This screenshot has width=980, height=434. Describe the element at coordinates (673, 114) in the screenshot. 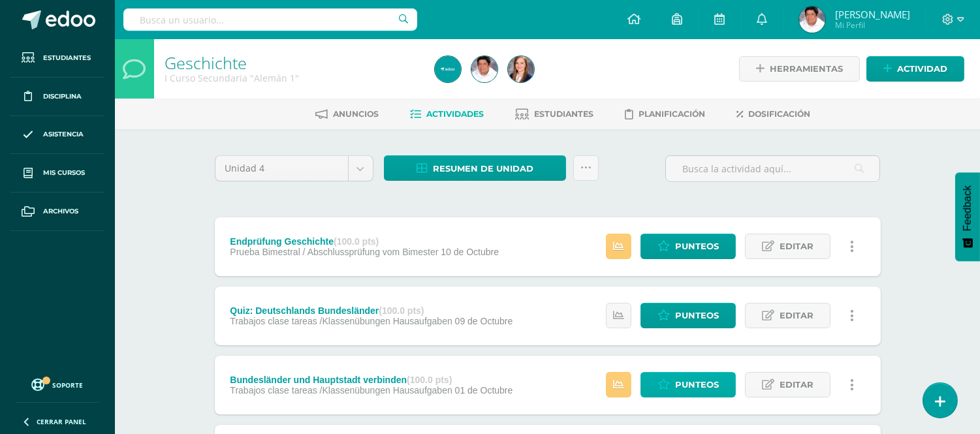

I see `span: Planificación` at that location.